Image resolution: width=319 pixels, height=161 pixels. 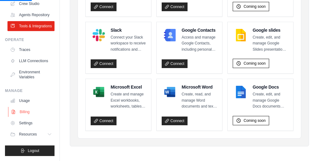 I want to click on a: Billing, so click(x=31, y=112).